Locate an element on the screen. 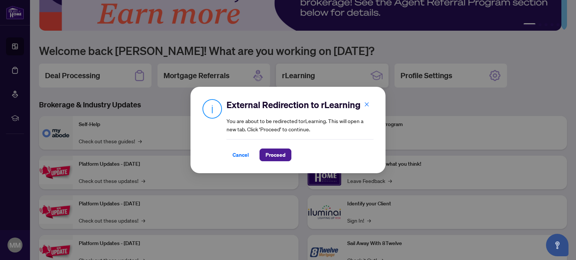  button: Open asap is located at coordinates (557, 246).